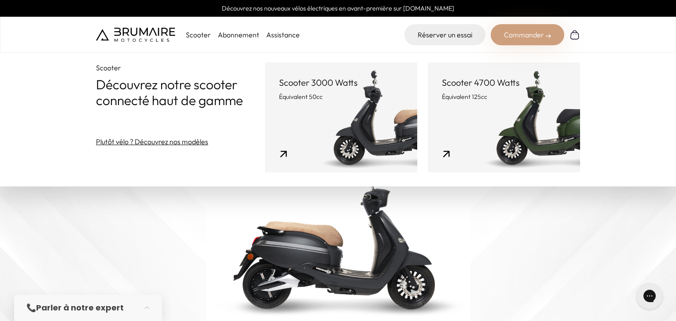  What do you see at coordinates (180, 92) in the screenshot?
I see `p: Découvrez notre scooter connecté haut de gamme` at bounding box center [180, 92].